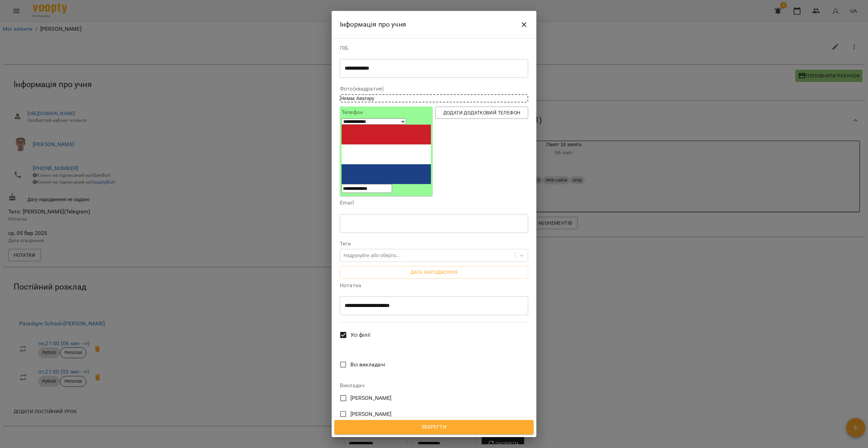  Describe the element at coordinates (434, 427) in the screenshot. I see `span: Зберегти` at that location.